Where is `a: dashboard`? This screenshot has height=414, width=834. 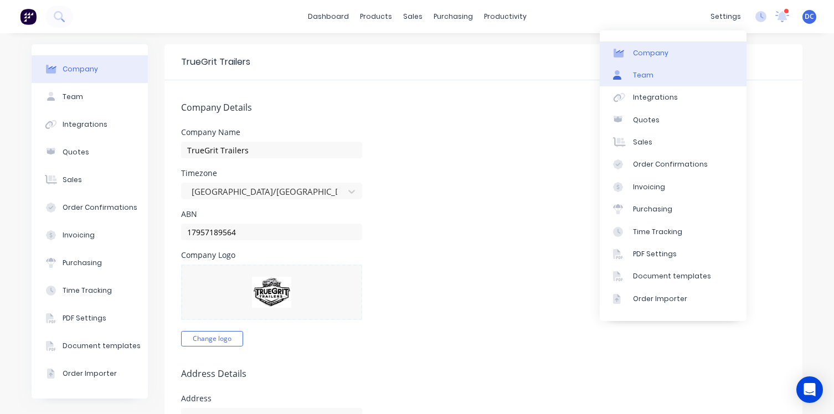 a: dashboard is located at coordinates (329, 17).